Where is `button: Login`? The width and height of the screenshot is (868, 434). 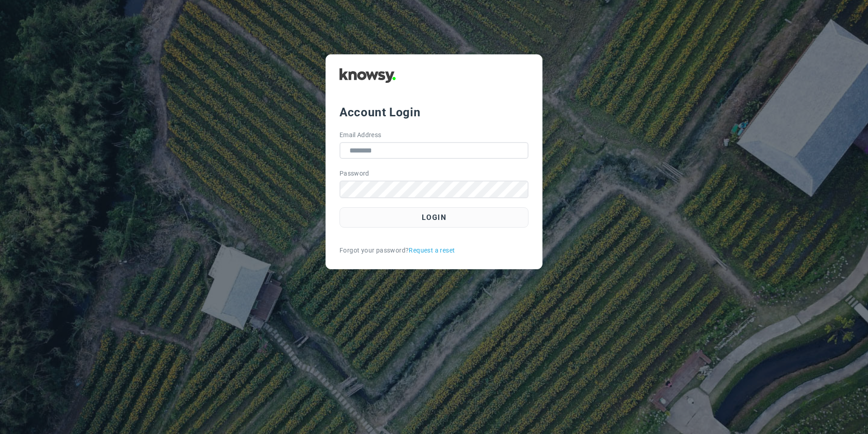 button: Login is located at coordinates (434, 217).